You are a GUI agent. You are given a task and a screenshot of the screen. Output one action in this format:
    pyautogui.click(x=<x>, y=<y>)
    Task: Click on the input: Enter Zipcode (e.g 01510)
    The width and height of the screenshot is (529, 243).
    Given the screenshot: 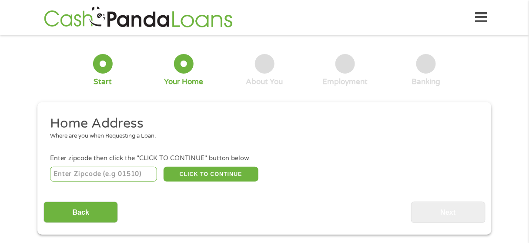 What is the action you would take?
    pyautogui.click(x=103, y=174)
    